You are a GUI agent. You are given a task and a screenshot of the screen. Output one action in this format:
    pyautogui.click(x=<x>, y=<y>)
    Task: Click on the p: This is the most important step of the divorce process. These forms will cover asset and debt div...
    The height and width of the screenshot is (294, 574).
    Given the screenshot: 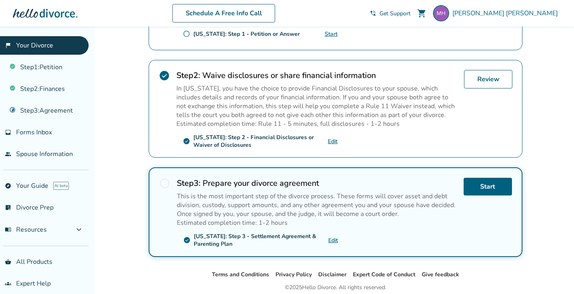 What is the action you would take?
    pyautogui.click(x=317, y=205)
    